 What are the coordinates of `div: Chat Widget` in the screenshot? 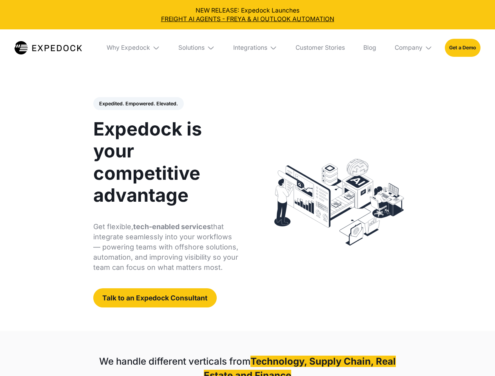 It's located at (475, 357).